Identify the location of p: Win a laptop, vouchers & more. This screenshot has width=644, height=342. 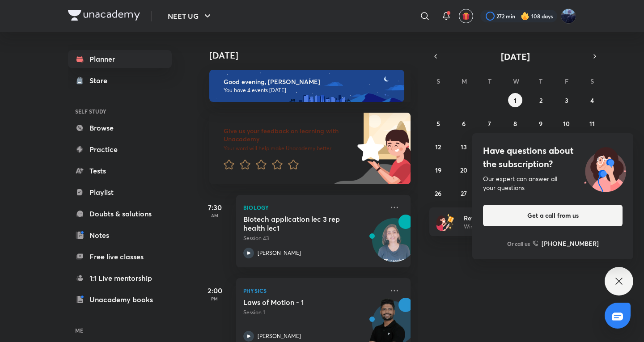
(519, 226).